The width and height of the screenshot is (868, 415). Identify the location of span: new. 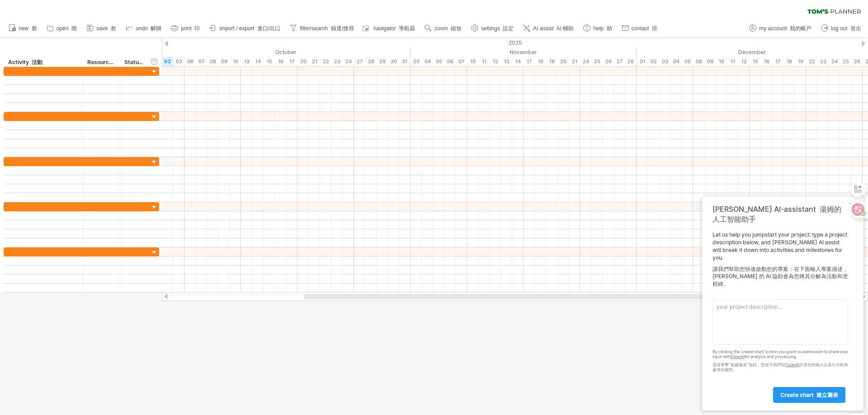
(28, 29).